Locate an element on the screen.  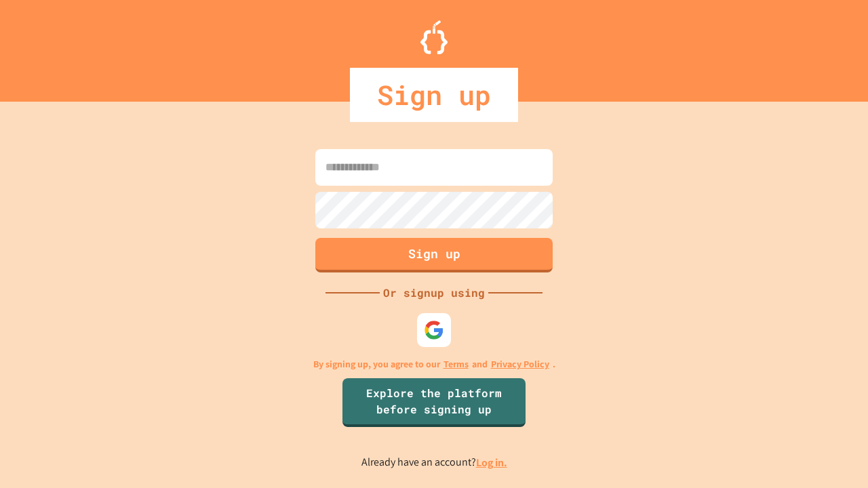
p: Already have an account? is located at coordinates (434, 462).